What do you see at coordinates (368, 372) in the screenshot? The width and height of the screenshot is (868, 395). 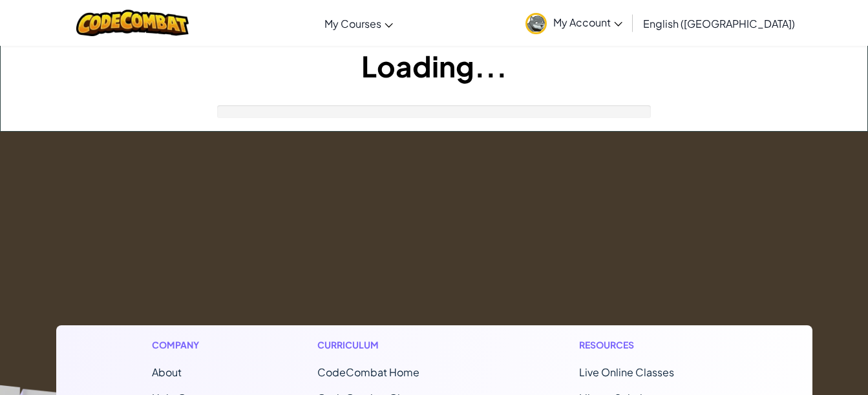 I see `span: CodeCombat Home` at bounding box center [368, 372].